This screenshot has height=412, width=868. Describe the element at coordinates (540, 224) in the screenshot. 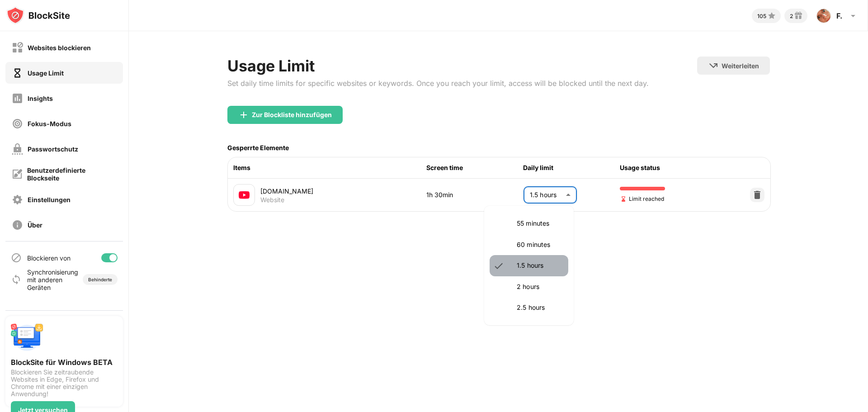

I see `p: 55 minutes` at that location.